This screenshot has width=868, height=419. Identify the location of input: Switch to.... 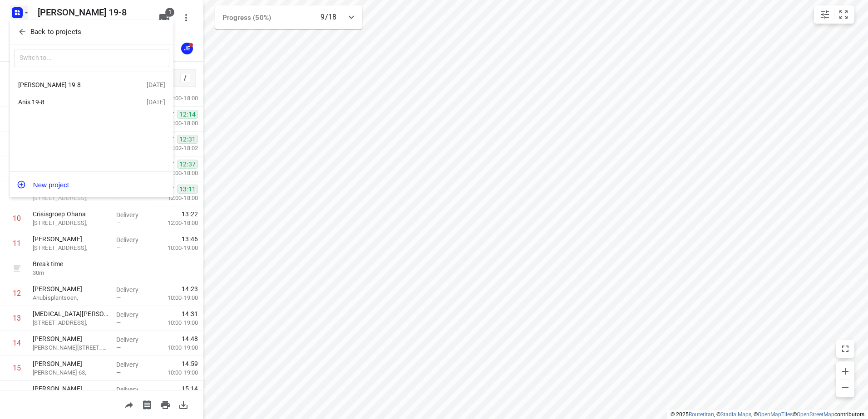
(92, 58).